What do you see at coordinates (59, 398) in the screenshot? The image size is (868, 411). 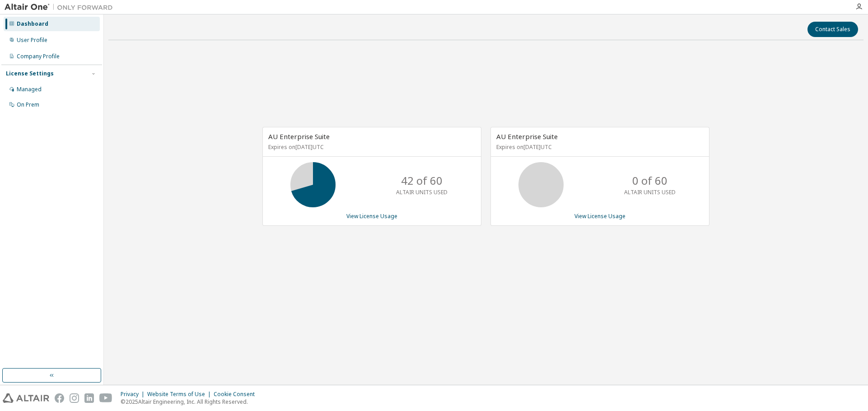 I see `img: facebook.svg` at bounding box center [59, 398].